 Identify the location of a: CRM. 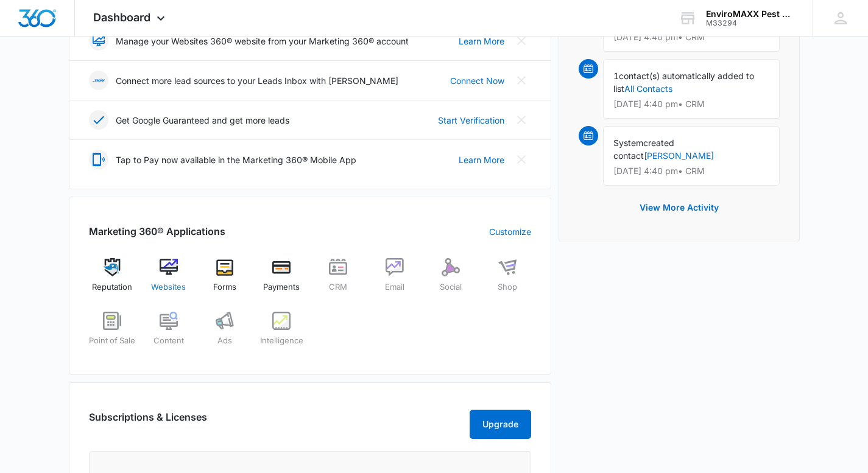
(338, 280).